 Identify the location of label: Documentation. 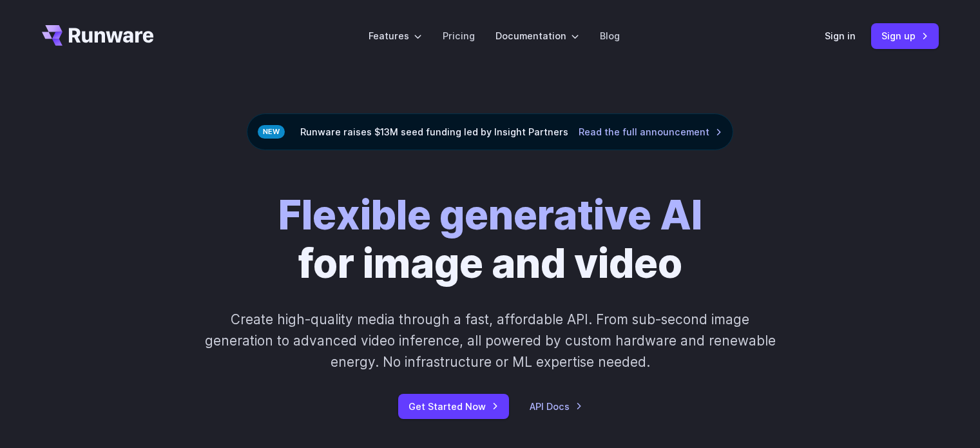
(538, 36).